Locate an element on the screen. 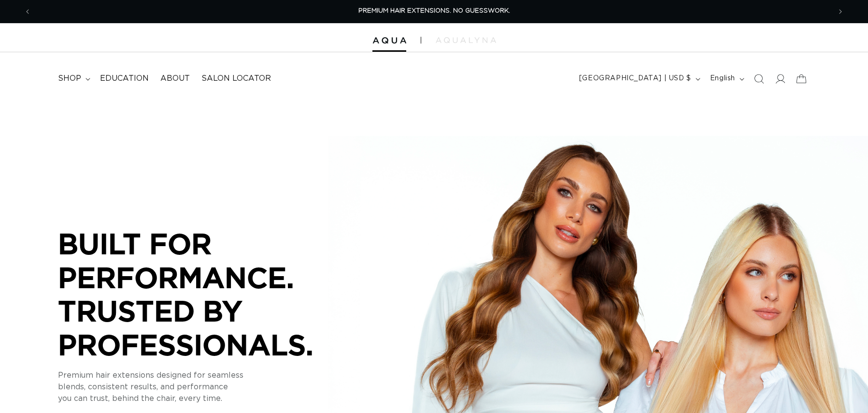  button: Previous announcement is located at coordinates (27, 12).